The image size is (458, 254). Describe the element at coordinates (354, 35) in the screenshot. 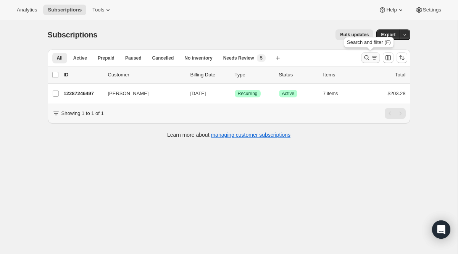

I see `button: Bulk updates` at that location.